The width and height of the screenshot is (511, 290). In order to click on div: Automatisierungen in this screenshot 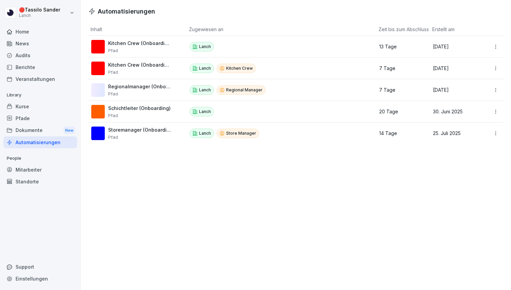, I will do `click(40, 142)`.